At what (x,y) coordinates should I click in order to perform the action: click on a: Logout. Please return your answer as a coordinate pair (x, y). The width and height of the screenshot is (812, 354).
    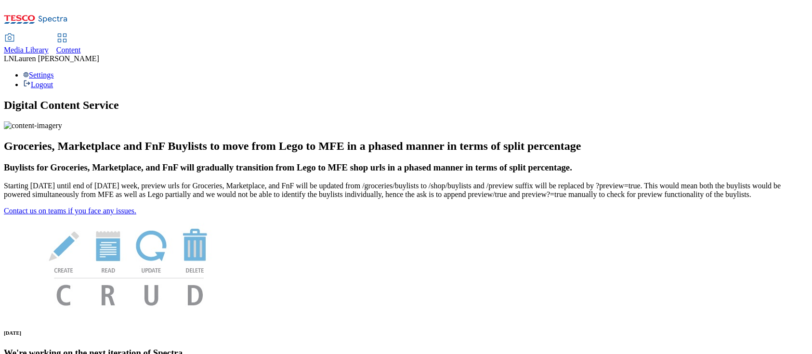
    Looking at the image, I should click on (38, 84).